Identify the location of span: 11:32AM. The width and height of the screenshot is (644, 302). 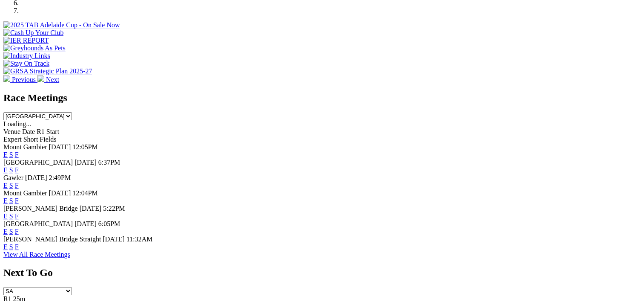
(140, 239).